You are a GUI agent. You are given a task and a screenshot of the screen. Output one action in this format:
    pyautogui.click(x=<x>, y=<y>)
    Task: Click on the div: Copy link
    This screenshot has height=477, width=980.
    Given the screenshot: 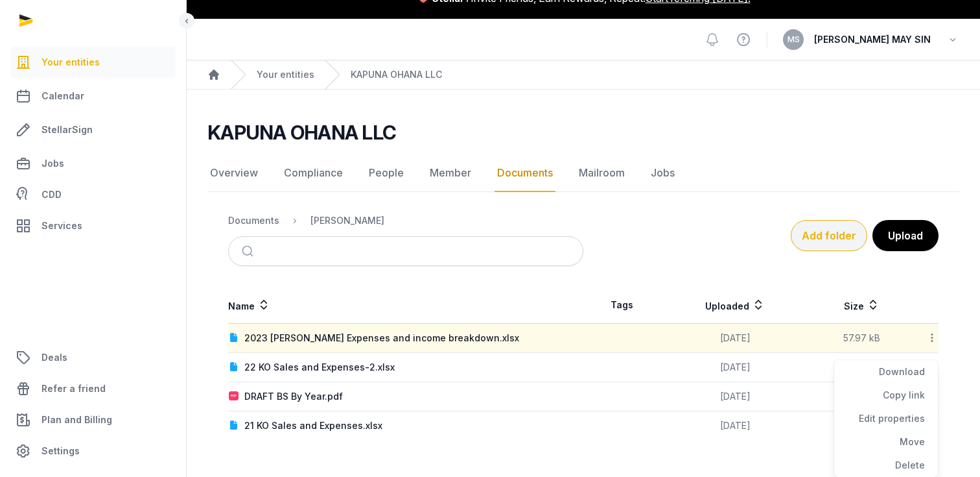 What is the action you would take?
    pyautogui.click(x=887, y=395)
    